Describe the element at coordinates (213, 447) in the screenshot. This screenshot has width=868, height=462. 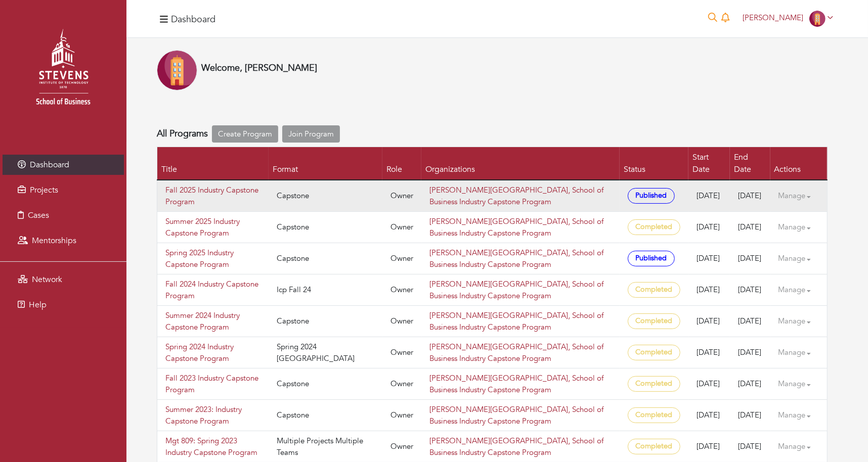
I see `a: Mgt 809: Spring 2023 Industry Capstone Program` at that location.